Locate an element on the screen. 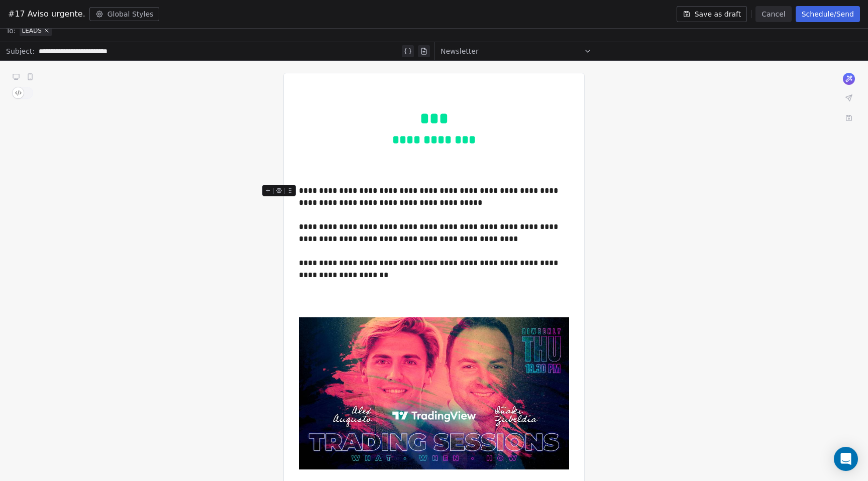 This screenshot has width=868, height=481. button: Schedule/Send is located at coordinates (828, 14).